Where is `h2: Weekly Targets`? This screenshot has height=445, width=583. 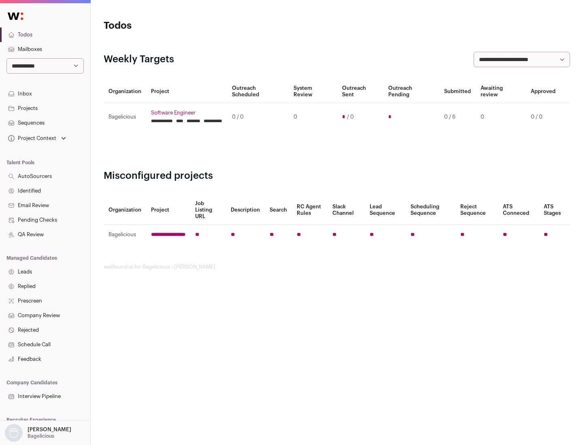 h2: Weekly Targets is located at coordinates (139, 60).